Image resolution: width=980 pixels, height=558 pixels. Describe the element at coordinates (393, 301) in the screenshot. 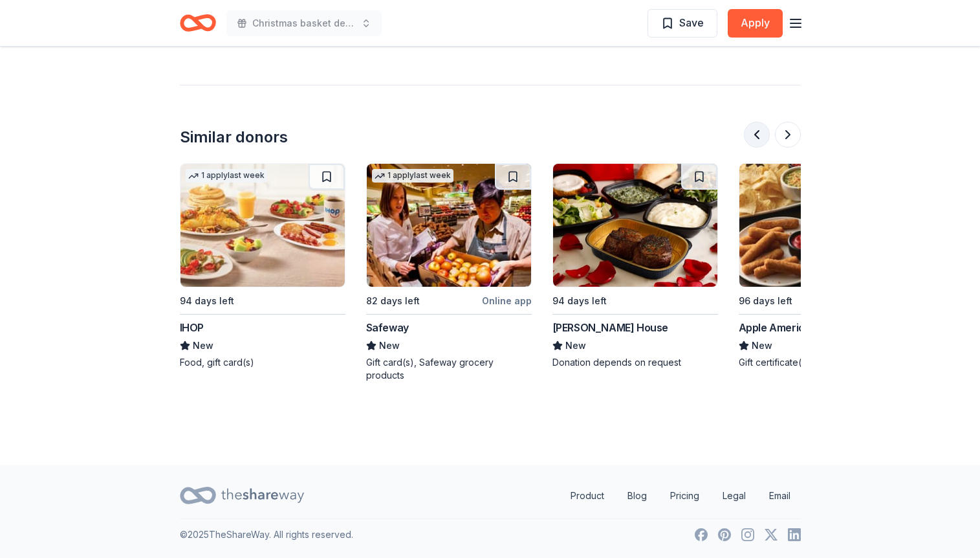

I see `div: 82 days left` at that location.